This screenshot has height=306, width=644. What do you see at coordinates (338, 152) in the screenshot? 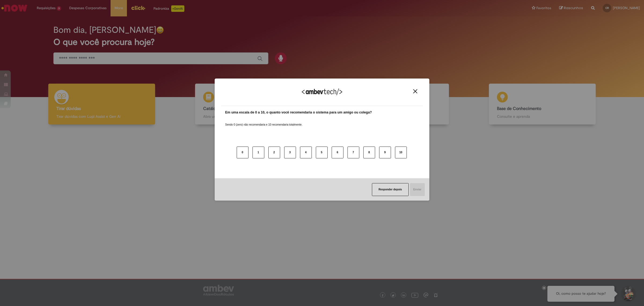
I see `button: 6` at bounding box center [338, 152].